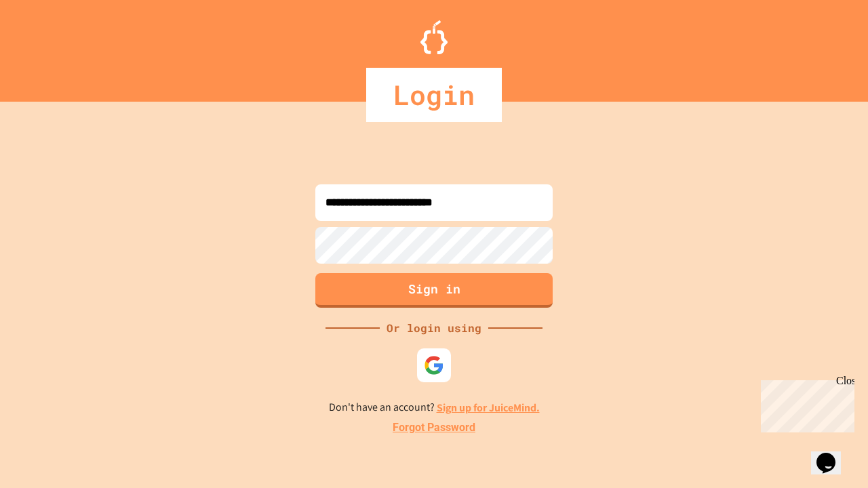  What do you see at coordinates (488, 407) in the screenshot?
I see `a: Sign up for JuiceMind.` at bounding box center [488, 407].